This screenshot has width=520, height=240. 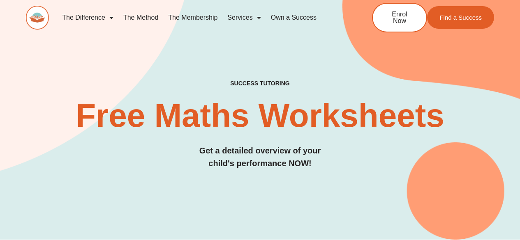 I want to click on span: Find a Success, so click(x=460, y=17).